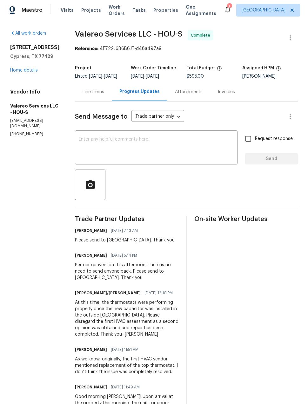 This screenshot has width=308, height=404. I want to click on h5: Assigned HPM, so click(258, 68).